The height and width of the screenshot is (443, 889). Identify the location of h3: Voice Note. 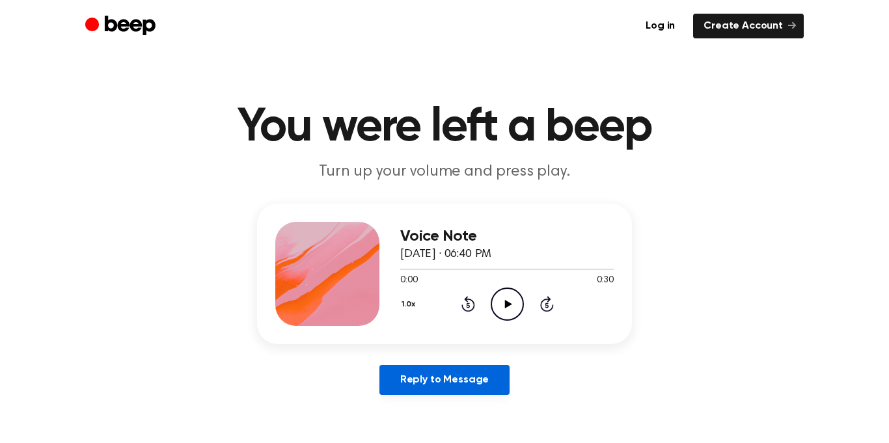
(507, 236).